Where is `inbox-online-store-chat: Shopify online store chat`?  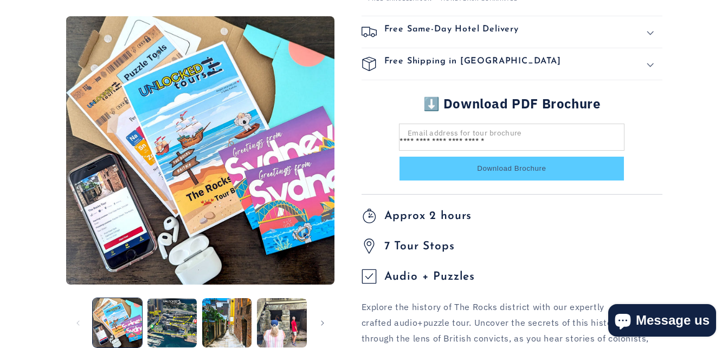
inbox-online-store-chat: Shopify online store chat is located at coordinates (662, 321).